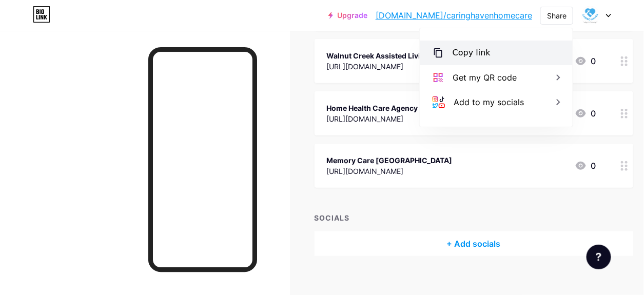  Describe the element at coordinates (372, 108) in the screenshot. I see `div: Home Health Care Agency` at that location.